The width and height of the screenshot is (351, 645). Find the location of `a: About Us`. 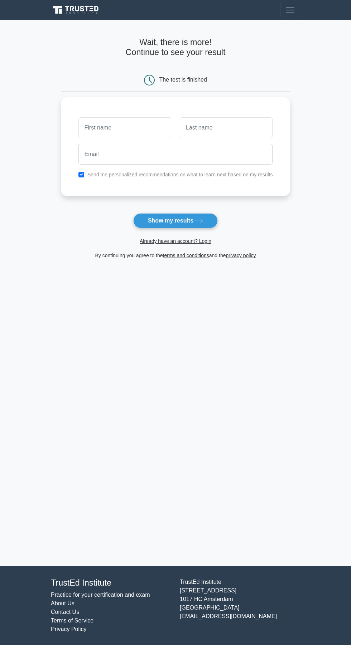

a: About Us is located at coordinates (63, 603).